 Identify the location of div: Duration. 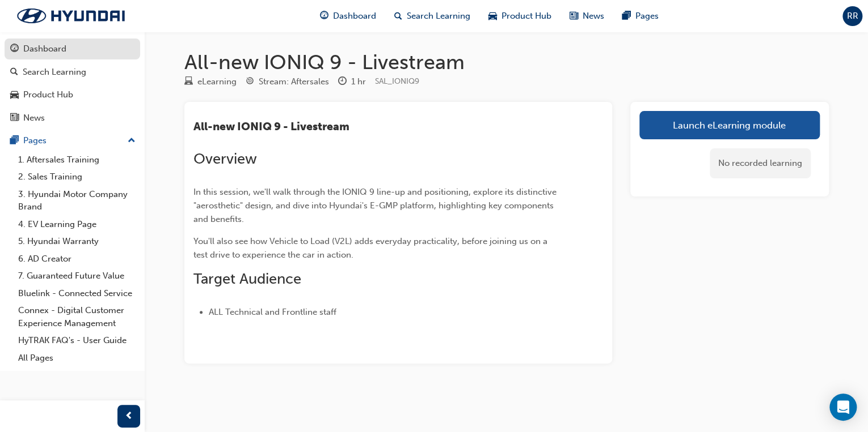
(352, 82).